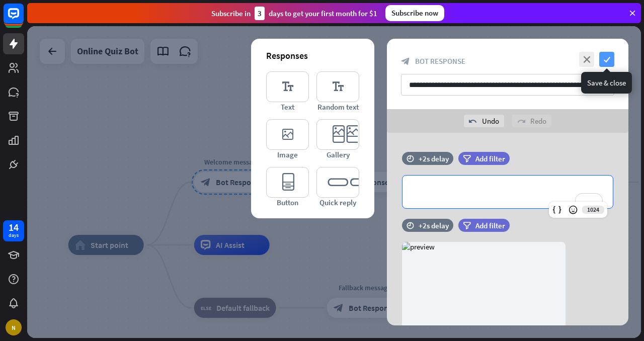  What do you see at coordinates (13, 236) in the screenshot?
I see `div: days` at bounding box center [13, 236].